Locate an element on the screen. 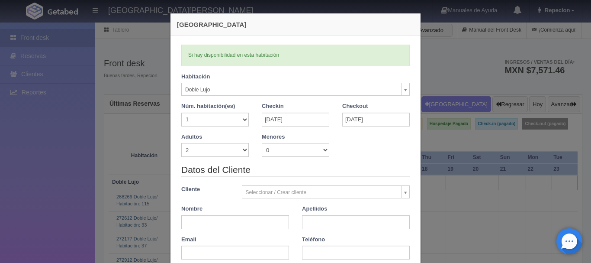  span: Doble Lujo is located at coordinates (292, 90).